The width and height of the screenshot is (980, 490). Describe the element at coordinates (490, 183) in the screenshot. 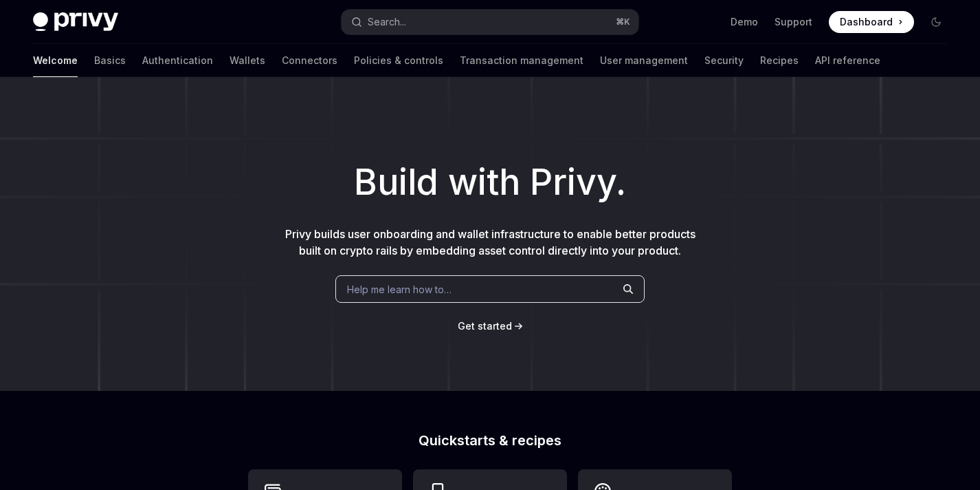

I see `h1: Build with Privy.` at that location.